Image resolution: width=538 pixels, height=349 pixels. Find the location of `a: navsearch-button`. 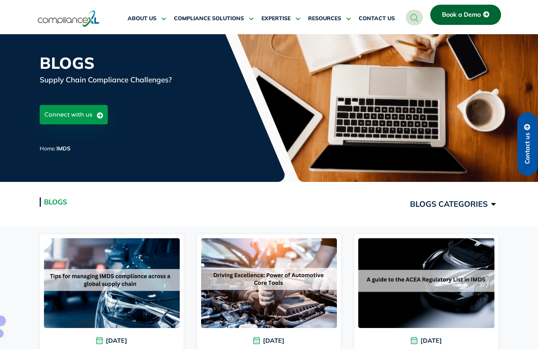

a: navsearch-button is located at coordinates (414, 18).